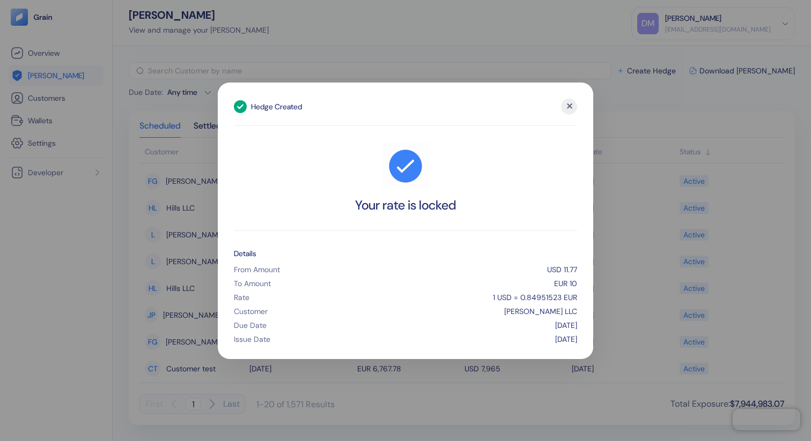 The image size is (811, 441). What do you see at coordinates (250, 312) in the screenshot?
I see `span: Customer` at bounding box center [250, 312].